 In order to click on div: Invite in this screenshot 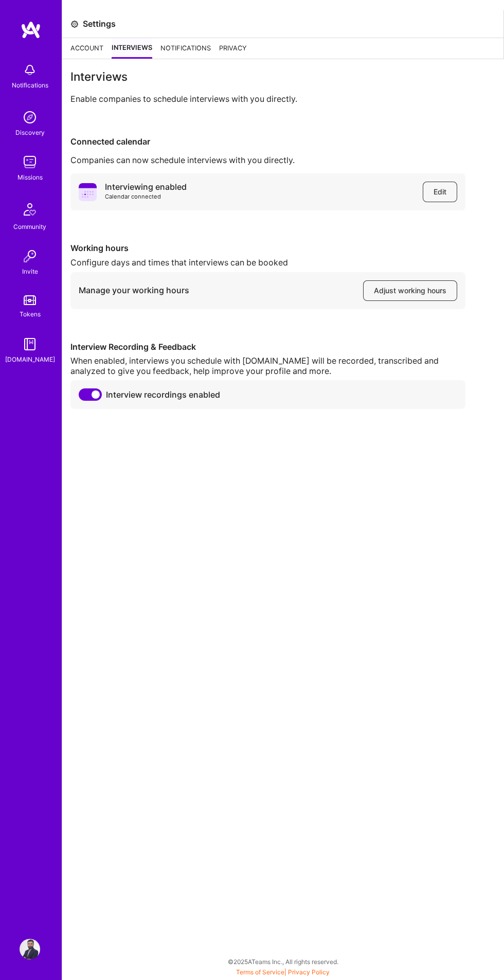, I will do `click(30, 272)`.